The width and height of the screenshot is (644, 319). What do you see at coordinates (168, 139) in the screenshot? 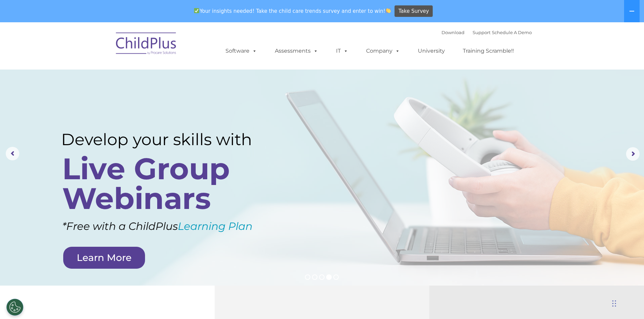
I see `rs-layer: Develop your skills with` at bounding box center [168, 139].